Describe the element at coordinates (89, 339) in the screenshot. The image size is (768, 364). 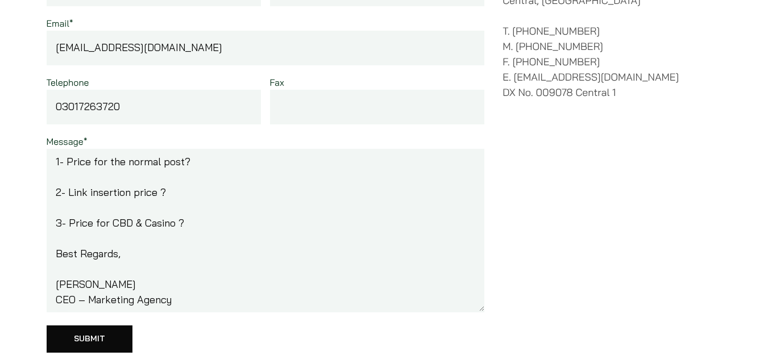
I see `input: Submit` at that location.